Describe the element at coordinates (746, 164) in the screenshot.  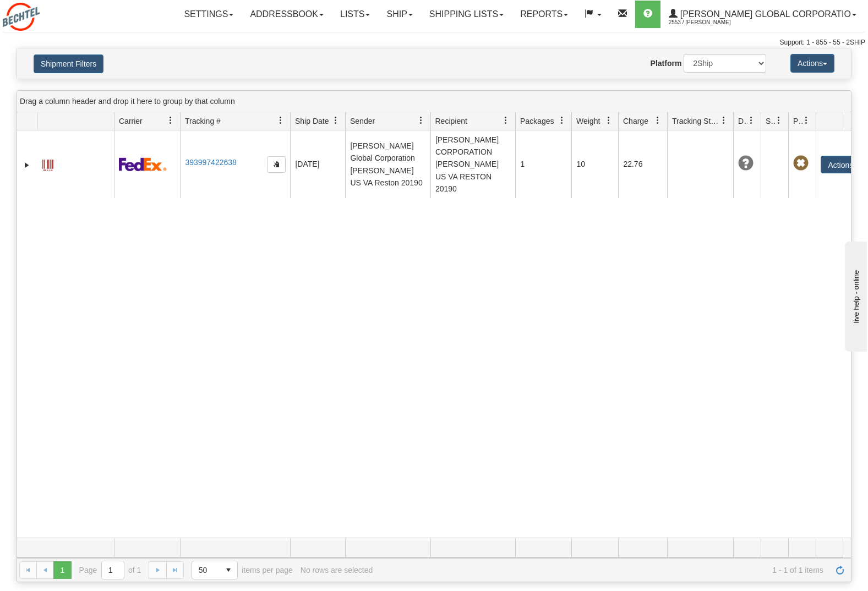
I see `span: Unknown` at that location.